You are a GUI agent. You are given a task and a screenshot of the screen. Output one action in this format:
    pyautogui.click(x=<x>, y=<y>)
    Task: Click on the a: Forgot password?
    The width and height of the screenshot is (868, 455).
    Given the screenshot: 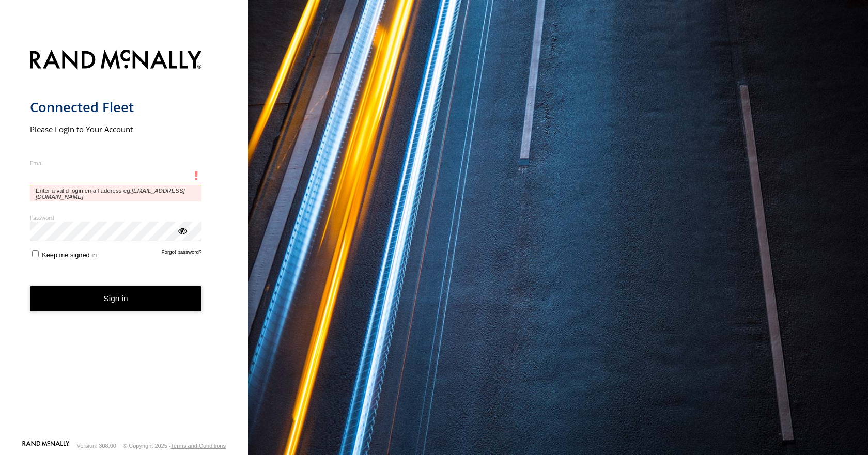 What is the action you would take?
    pyautogui.click(x=182, y=254)
    